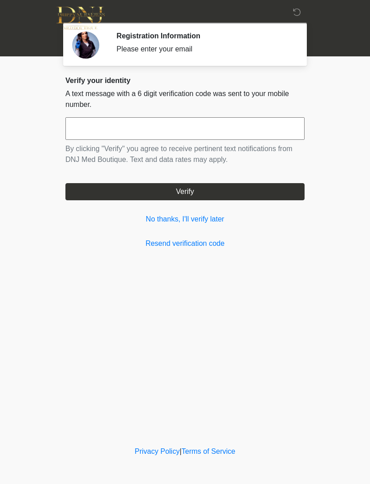  What do you see at coordinates (86, 45) in the screenshot?
I see `img: Agent Avatar` at bounding box center [86, 45].